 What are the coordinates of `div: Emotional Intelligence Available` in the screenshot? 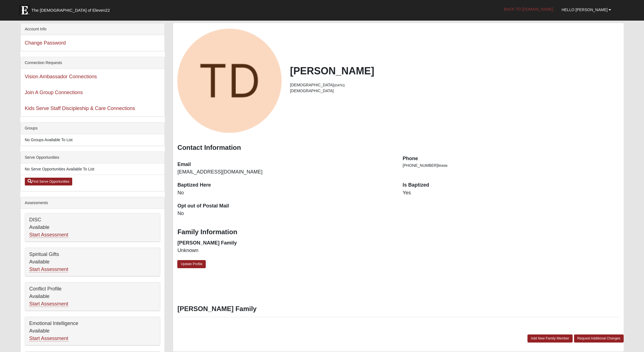 It's located at (93, 332).